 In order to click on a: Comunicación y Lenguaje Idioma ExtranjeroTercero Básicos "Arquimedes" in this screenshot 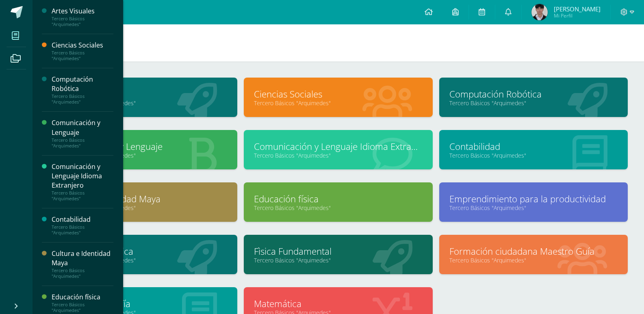, I will do `click(82, 181)`.